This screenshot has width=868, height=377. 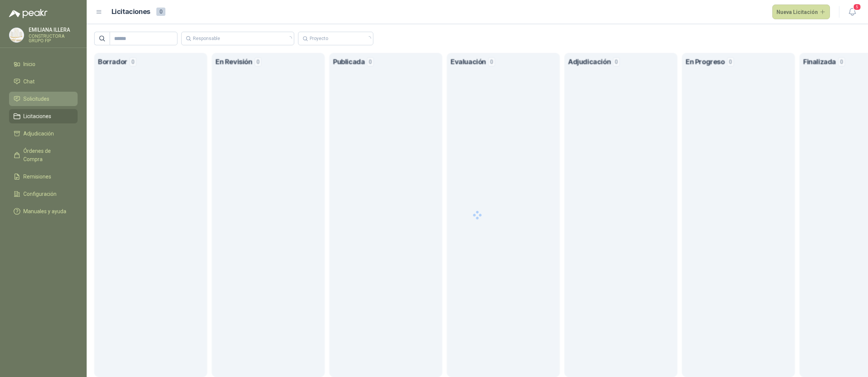 I want to click on span: Chat, so click(x=29, y=81).